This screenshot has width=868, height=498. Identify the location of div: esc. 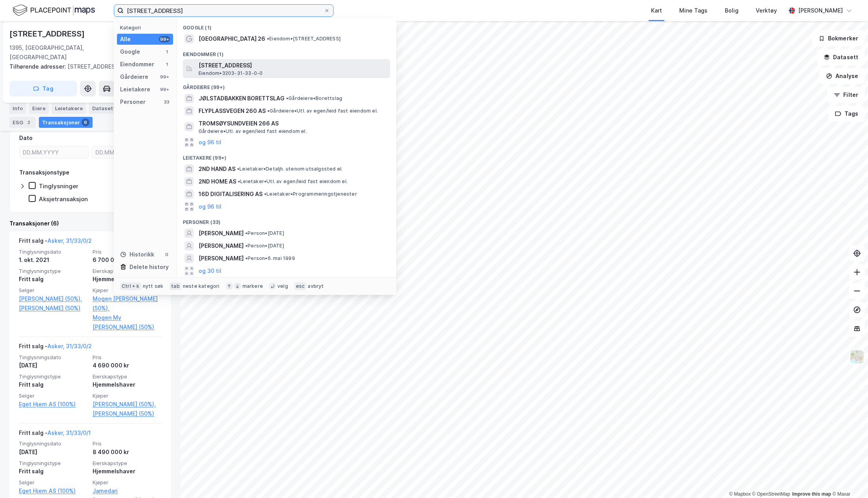
(300, 286).